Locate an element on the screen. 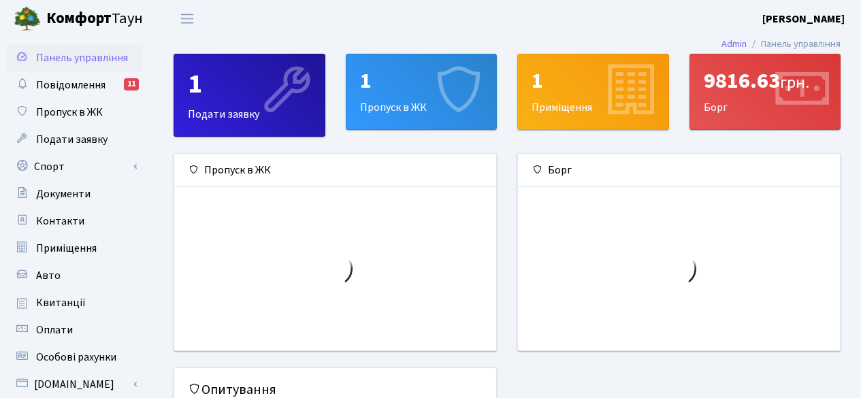  div: 11 is located at coordinates (131, 84).